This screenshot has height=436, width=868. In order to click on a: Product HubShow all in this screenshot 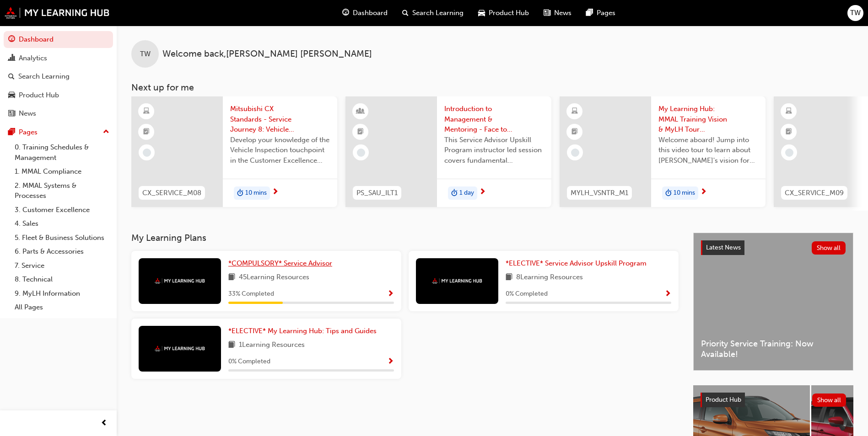, I will do `click(774, 401)`.